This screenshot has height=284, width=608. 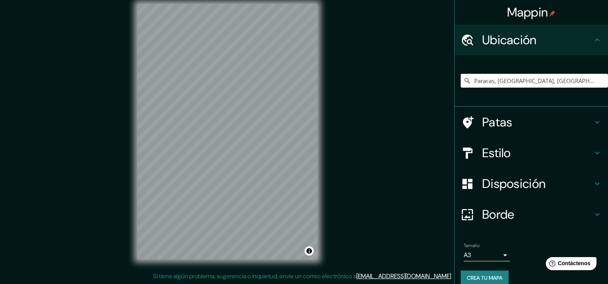 What do you see at coordinates (532, 40) in the screenshot?
I see `div: Ubicación` at bounding box center [532, 40].